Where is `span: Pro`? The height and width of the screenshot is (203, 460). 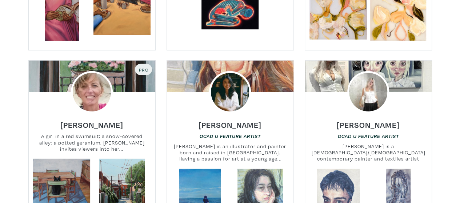 span: Pro is located at coordinates (143, 70).